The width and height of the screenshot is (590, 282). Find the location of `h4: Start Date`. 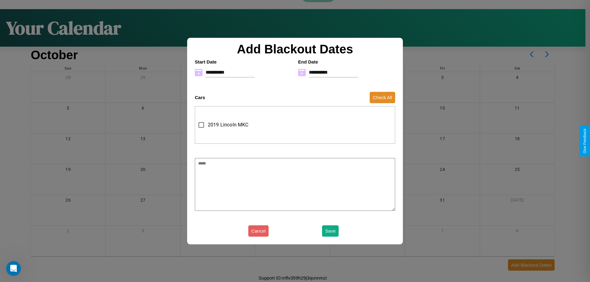

h4: Start Date is located at coordinates (243, 62).